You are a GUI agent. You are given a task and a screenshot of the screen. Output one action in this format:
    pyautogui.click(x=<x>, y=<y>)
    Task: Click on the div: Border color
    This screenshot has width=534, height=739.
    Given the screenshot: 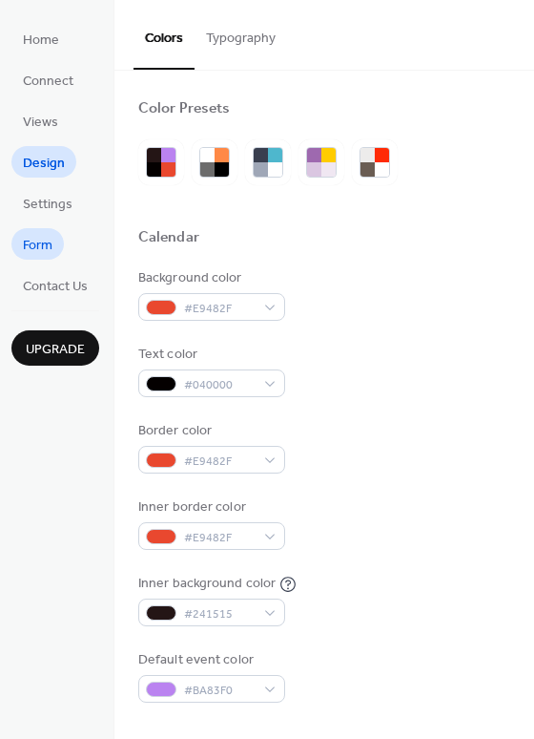 What is the action you would take?
    pyautogui.click(x=210, y=430)
    